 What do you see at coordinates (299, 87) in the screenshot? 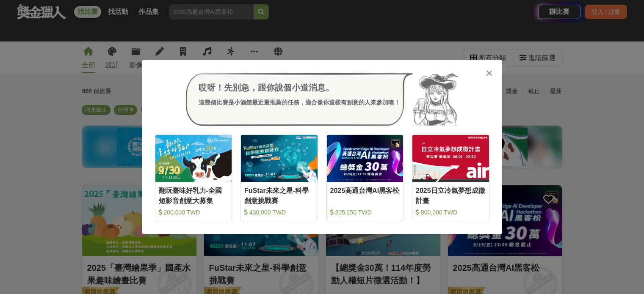
I see `div: 哎呀！先別急，跟你說個小道消息。` at bounding box center [299, 87].